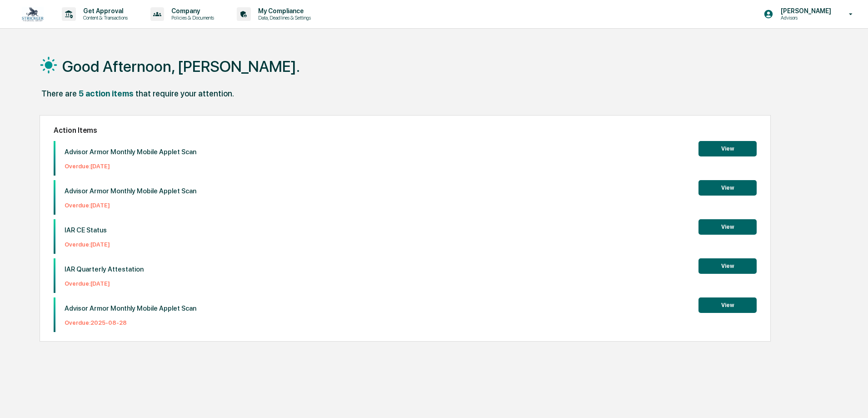  Describe the element at coordinates (283, 18) in the screenshot. I see `p: Data, Deadlines & Settings` at that location.